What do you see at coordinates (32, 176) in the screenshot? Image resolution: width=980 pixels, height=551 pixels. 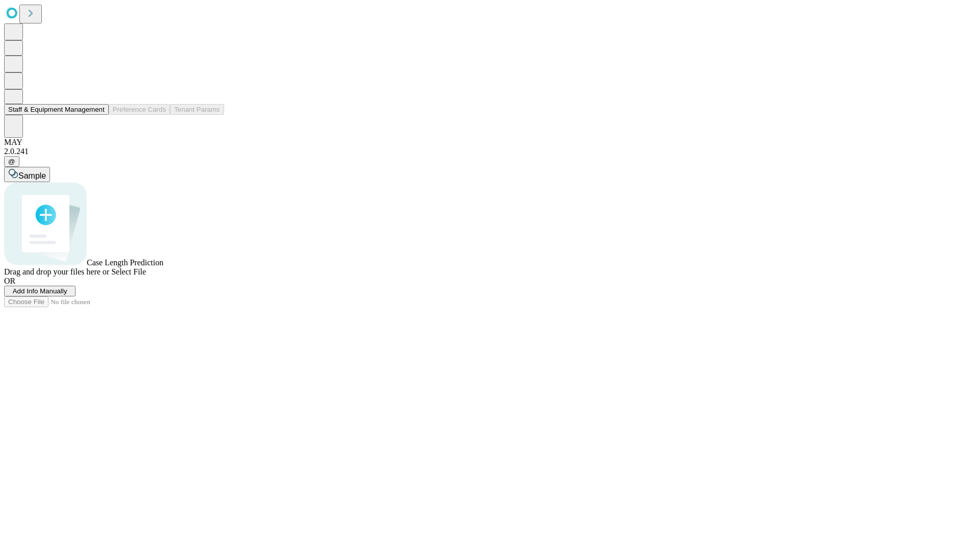 I see `span: Sample` at bounding box center [32, 176].